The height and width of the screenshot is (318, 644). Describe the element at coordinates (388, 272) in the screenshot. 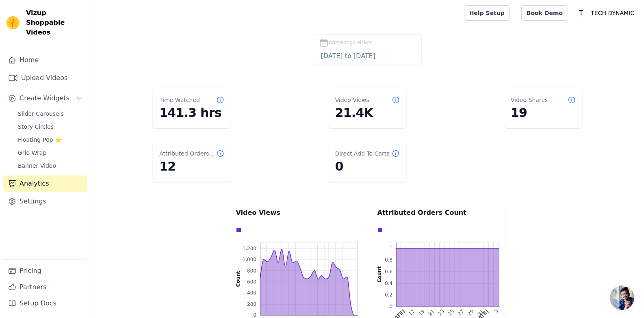

I see `g: 0.6` at that location.